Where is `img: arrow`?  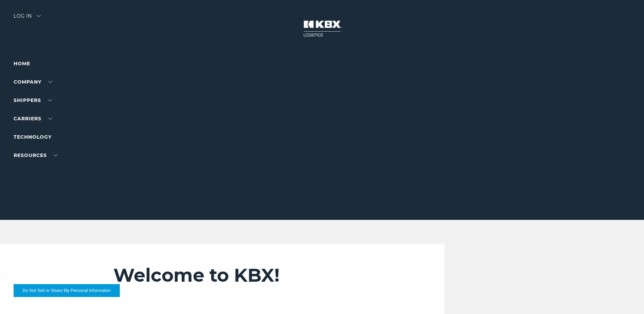 img: arrow is located at coordinates (39, 16).